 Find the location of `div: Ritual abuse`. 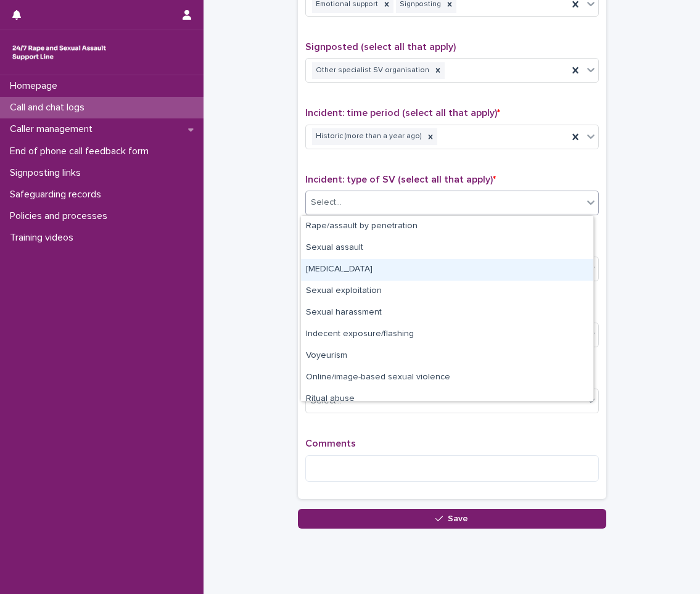

div: Ritual abuse is located at coordinates (447, 399).